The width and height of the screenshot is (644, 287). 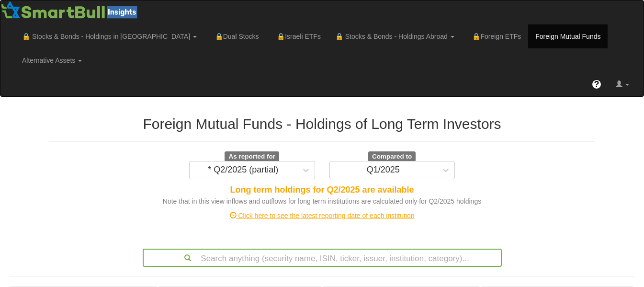 What do you see at coordinates (71, 10) in the screenshot?
I see `img: Smartbull` at bounding box center [71, 10].